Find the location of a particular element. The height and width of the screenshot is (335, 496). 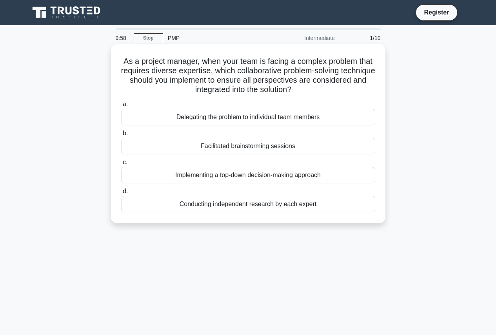

div: 9:58 is located at coordinates (122, 38).